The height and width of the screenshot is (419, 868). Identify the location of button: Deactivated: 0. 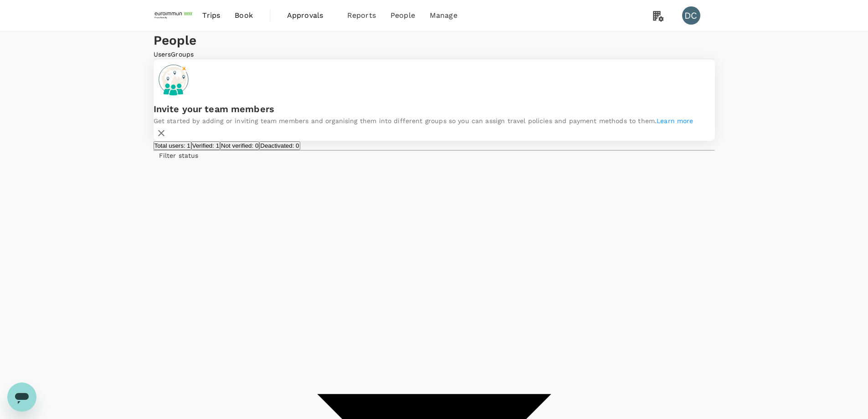
(279, 145).